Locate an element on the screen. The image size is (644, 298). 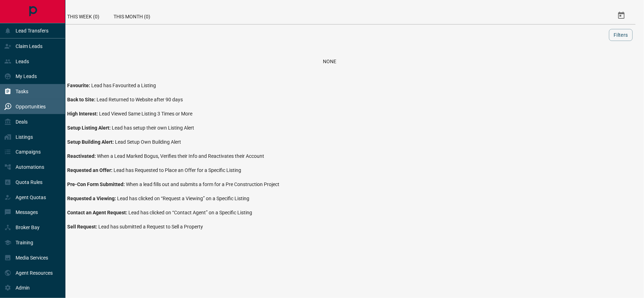
span: Contact an Agent Request is located at coordinates (97, 213).